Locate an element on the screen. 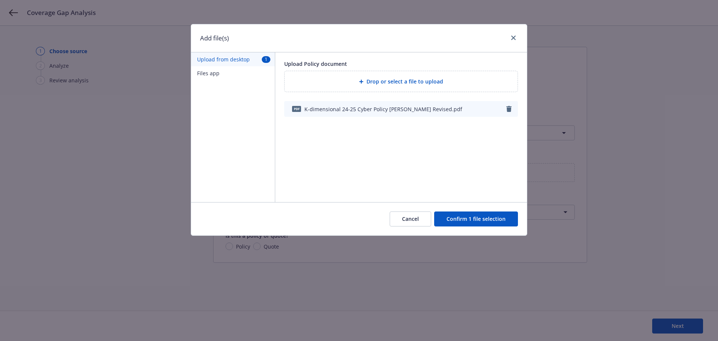 This screenshot has height=341, width=718. div: Drop or select a file to upload is located at coordinates (401, 81).